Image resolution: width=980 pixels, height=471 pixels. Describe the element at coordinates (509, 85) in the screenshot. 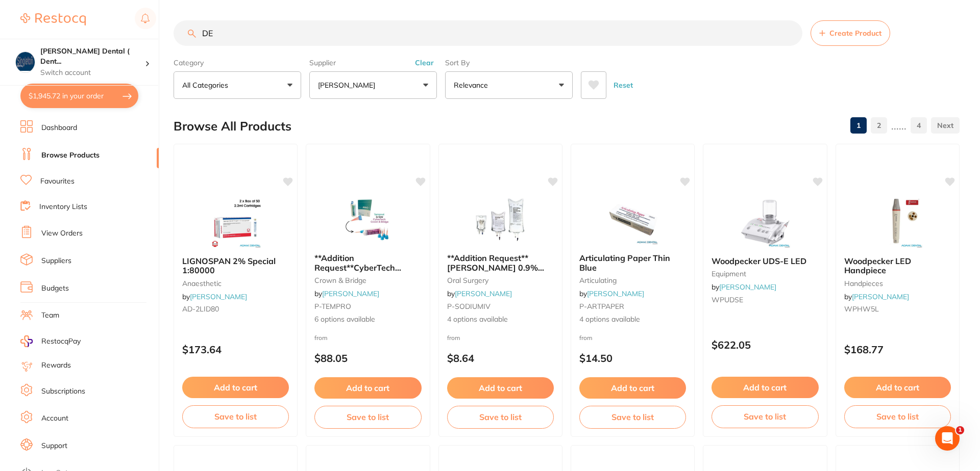

I see `button: Relevance` at that location.